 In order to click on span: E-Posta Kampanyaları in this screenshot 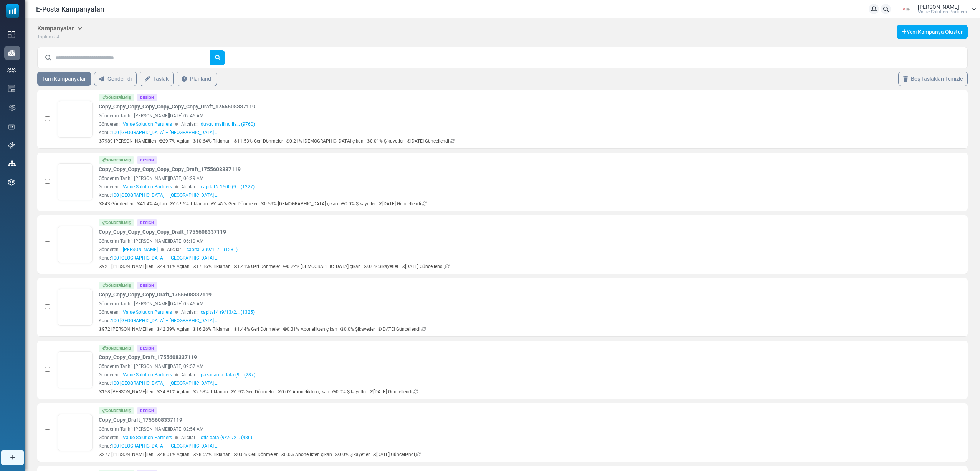, I will do `click(70, 9)`.